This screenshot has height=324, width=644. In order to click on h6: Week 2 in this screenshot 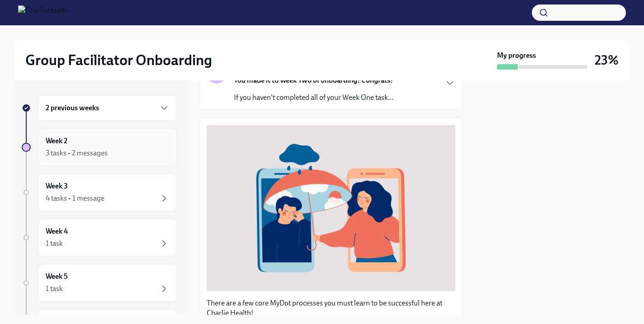, I will do `click(56, 141)`.